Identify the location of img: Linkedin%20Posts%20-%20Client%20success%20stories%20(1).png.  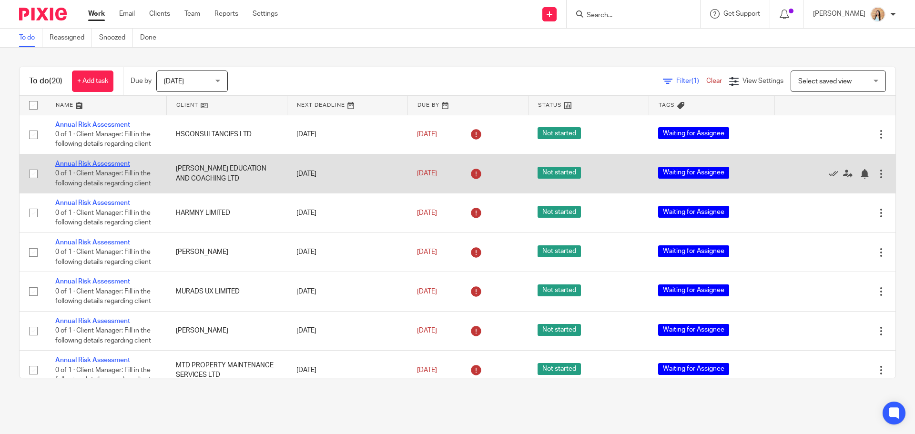
(878, 14).